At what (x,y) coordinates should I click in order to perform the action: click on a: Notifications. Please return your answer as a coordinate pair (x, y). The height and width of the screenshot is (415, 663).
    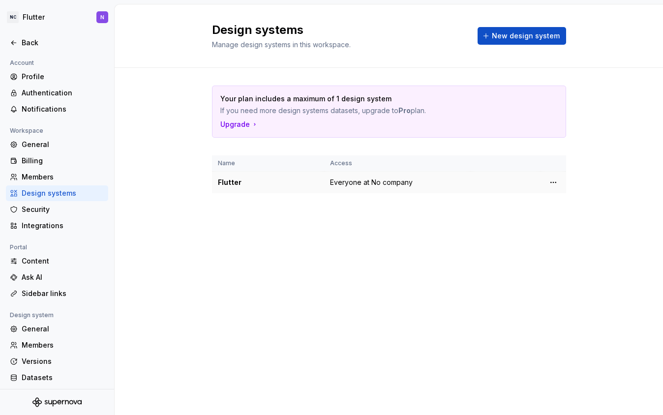
    Looking at the image, I should click on (57, 109).